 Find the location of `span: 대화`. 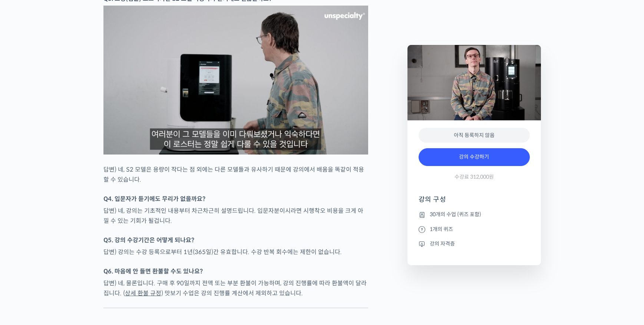

span: 대화 is located at coordinates (72, 250).